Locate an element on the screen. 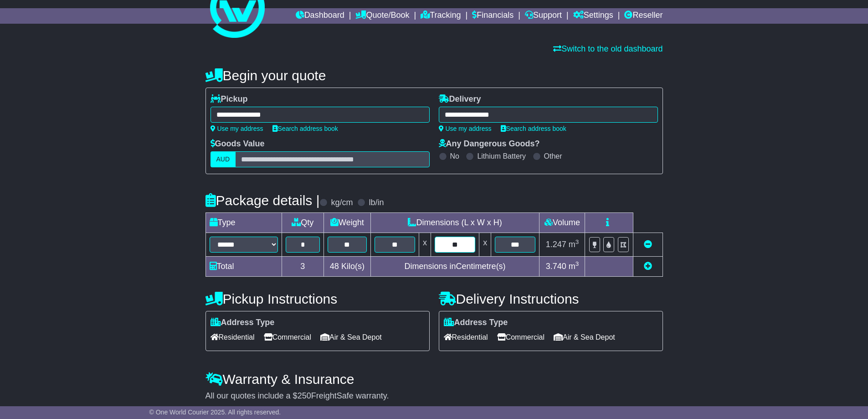 The image size is (868, 419). span: 3.740 is located at coordinates (556, 266).